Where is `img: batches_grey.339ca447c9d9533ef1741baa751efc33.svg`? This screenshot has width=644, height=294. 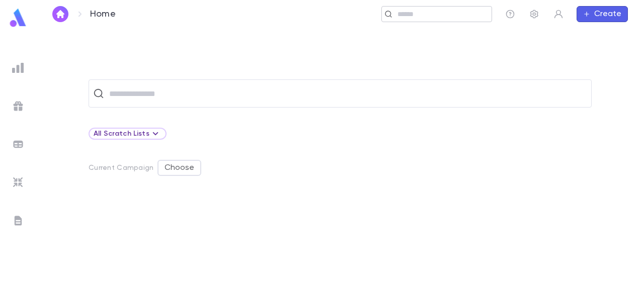
img: batches_grey.339ca447c9d9533ef1741baa751efc33.svg is located at coordinates (18, 144).